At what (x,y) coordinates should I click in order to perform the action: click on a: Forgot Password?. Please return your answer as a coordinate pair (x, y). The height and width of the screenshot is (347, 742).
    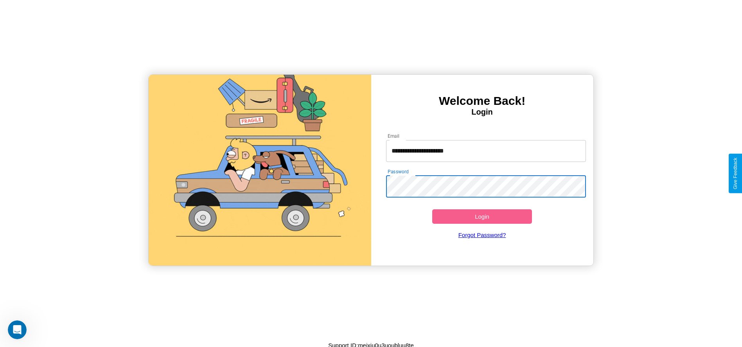
    Looking at the image, I should click on (482, 235).